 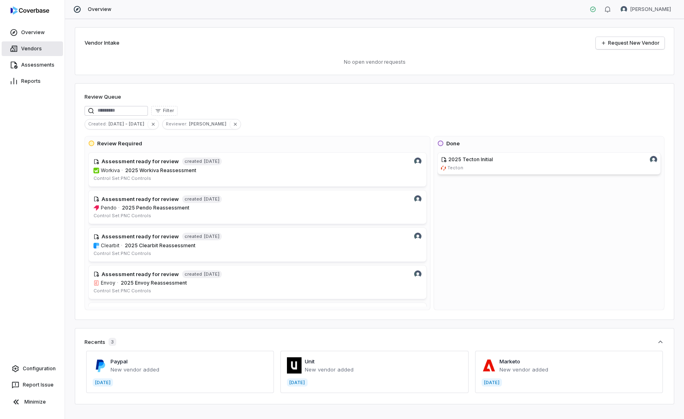 What do you see at coordinates (471, 159) in the screenshot?
I see `span: 2025 Tecton Initial` at bounding box center [471, 159].